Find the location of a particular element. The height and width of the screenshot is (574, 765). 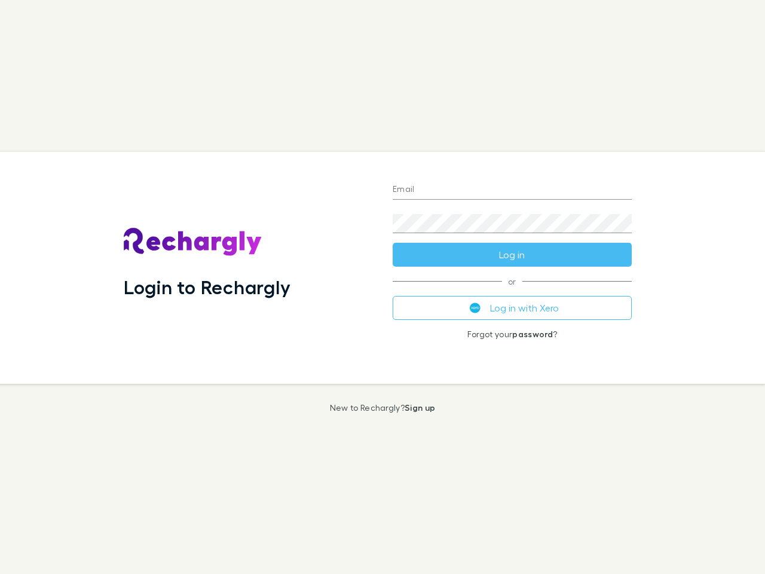

button: Log in is located at coordinates (512, 255).